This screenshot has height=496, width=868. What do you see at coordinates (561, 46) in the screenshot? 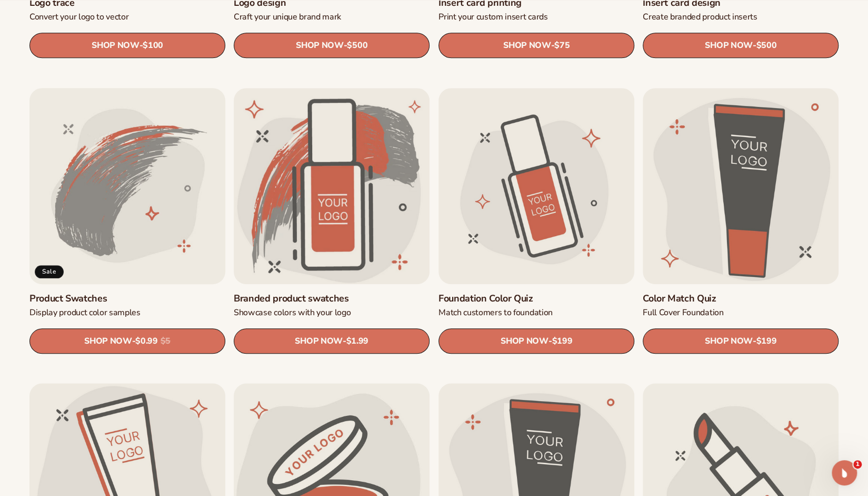
I see `span: $75` at bounding box center [561, 46].